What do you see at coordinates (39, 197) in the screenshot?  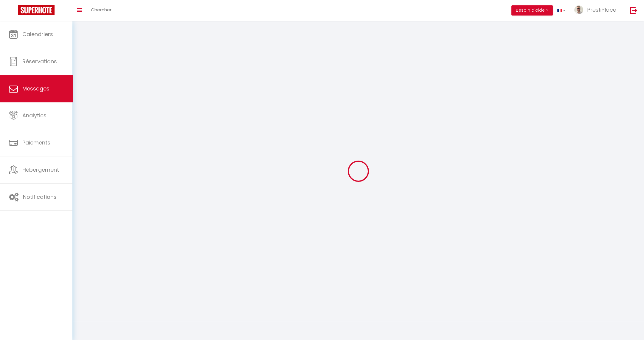 I see `span: Notifications` at bounding box center [39, 197].